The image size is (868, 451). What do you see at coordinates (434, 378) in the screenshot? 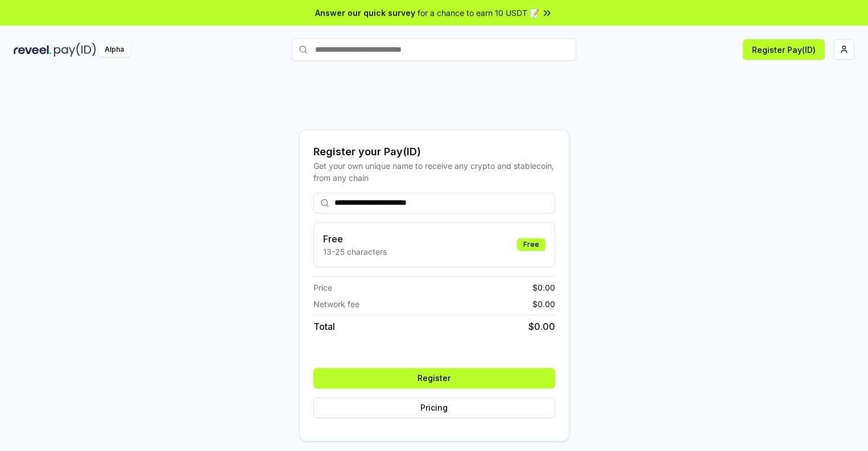
I see `button: Register` at bounding box center [434, 378].